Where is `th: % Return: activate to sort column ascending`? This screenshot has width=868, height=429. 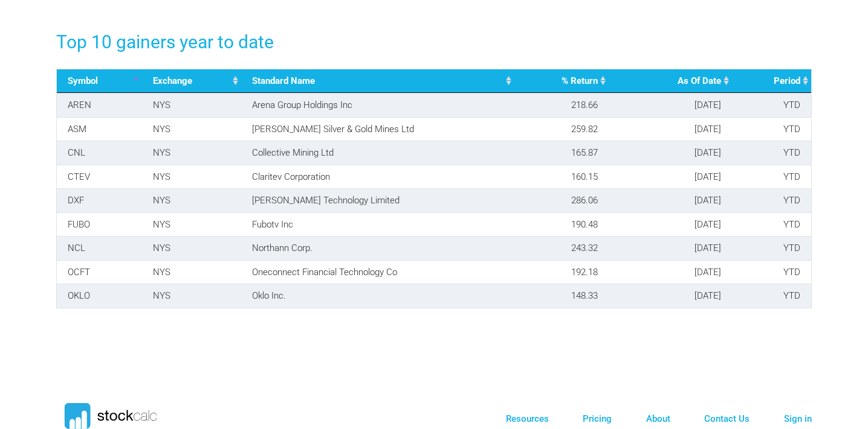 th: % Return: activate to sort column ascending is located at coordinates (561, 82).